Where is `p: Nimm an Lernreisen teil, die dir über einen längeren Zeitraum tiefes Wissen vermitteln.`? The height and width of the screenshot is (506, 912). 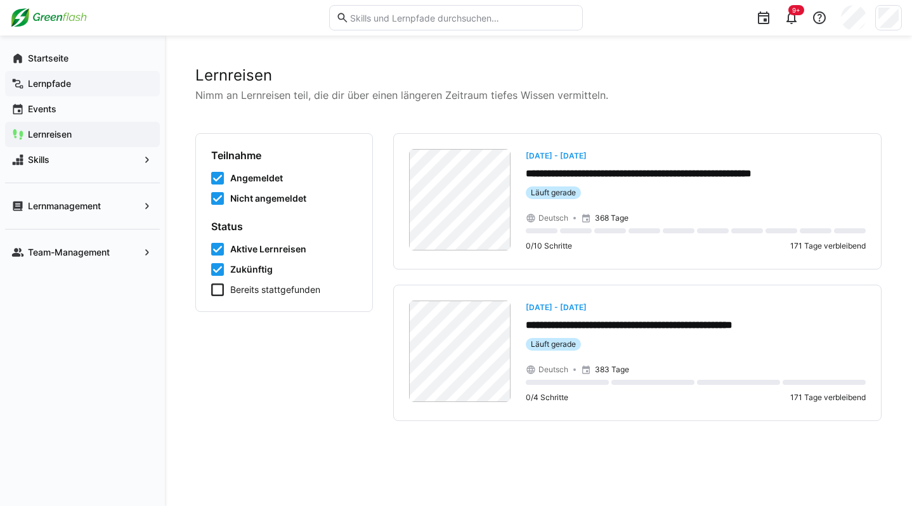 p: Nimm an Lernreisen teil, die dir über einen längeren Zeitraum tiefes Wissen vermitteln. is located at coordinates (538, 95).